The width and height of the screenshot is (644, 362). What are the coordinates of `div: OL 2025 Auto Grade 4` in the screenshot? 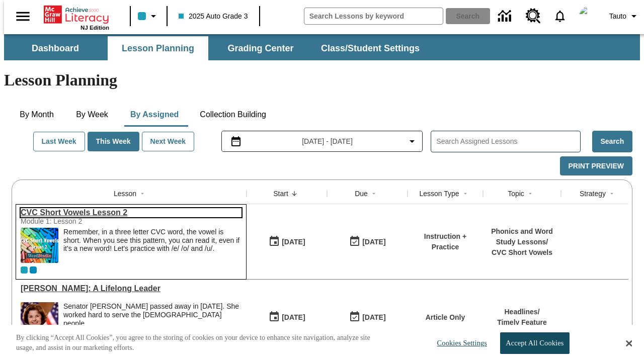 It's located at (33, 270).